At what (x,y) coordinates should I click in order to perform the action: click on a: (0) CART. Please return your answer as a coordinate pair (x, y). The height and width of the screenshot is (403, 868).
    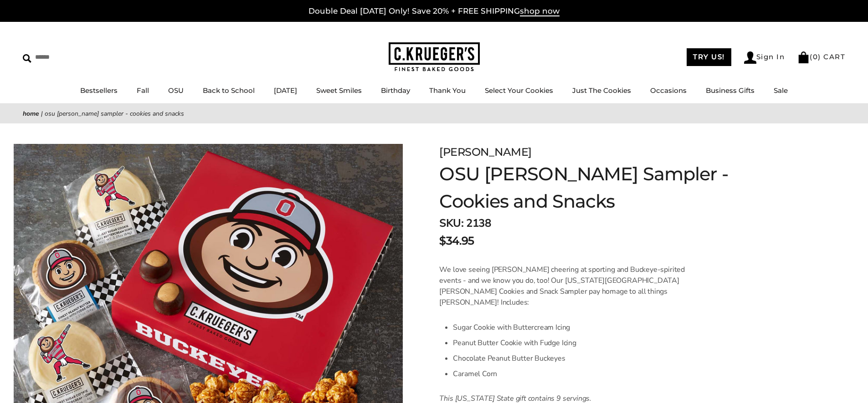
    Looking at the image, I should click on (821, 57).